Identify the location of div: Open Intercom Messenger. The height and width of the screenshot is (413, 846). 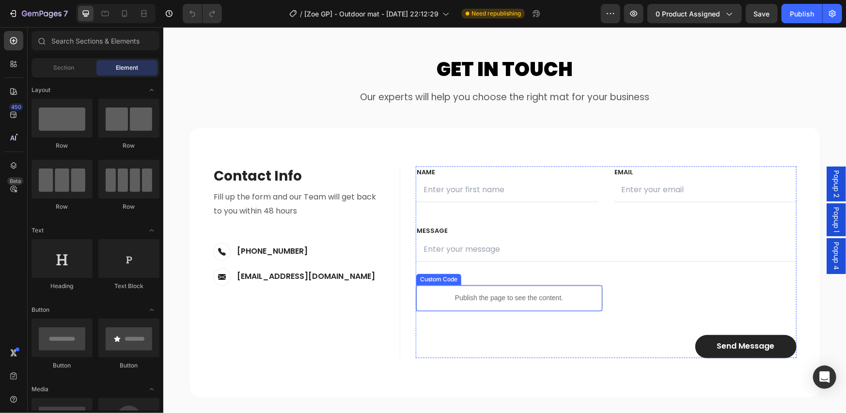
(824, 377).